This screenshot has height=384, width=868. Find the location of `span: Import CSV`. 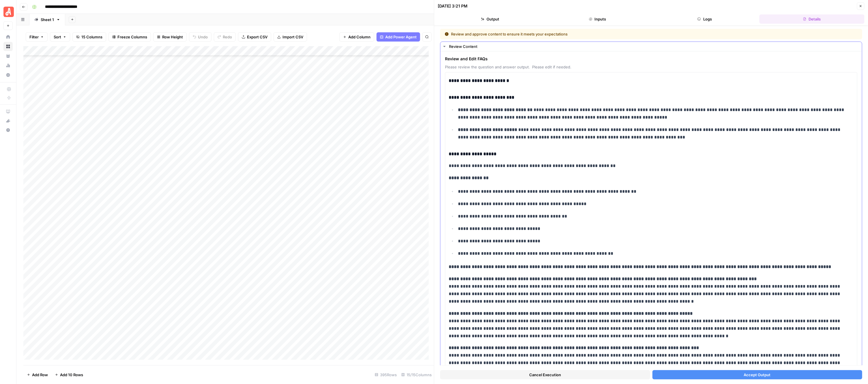

span: Import CSV is located at coordinates (293, 37).